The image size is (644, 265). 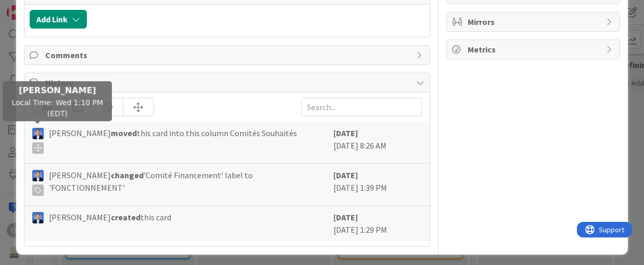 I want to click on input: Search..., so click(x=361, y=107).